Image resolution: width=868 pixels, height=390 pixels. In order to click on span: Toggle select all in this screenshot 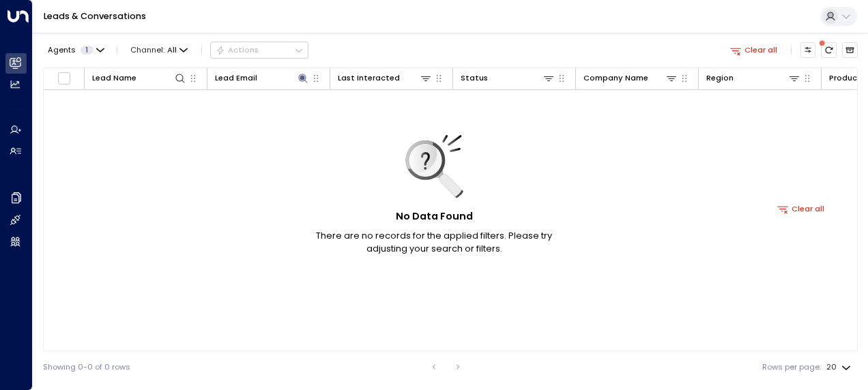, I will do `click(64, 78)`.